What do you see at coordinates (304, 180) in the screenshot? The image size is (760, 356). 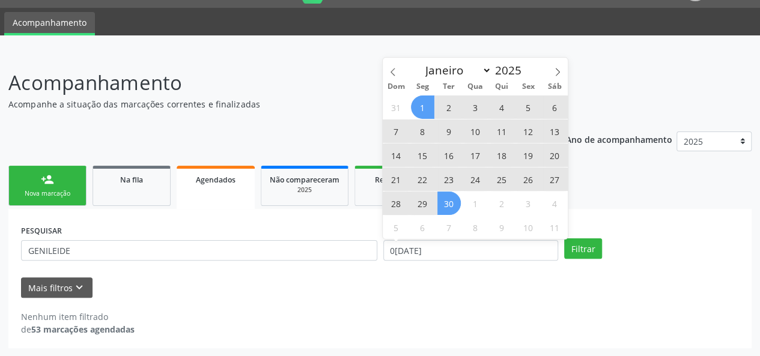 I see `span: Não compareceram` at bounding box center [304, 180].